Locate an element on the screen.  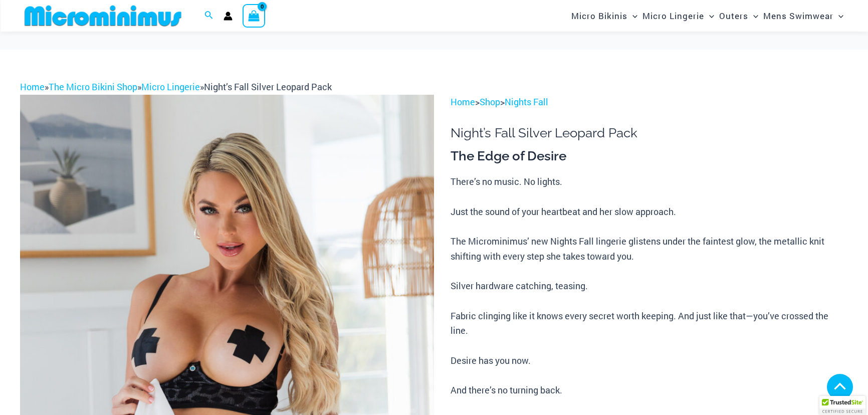
nav: Site Navigation is located at coordinates (707, 16).